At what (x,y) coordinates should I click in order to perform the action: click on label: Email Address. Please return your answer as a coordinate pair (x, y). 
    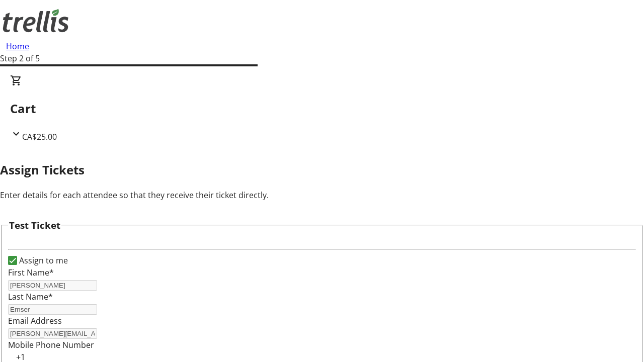
    Looking at the image, I should click on (35, 321).